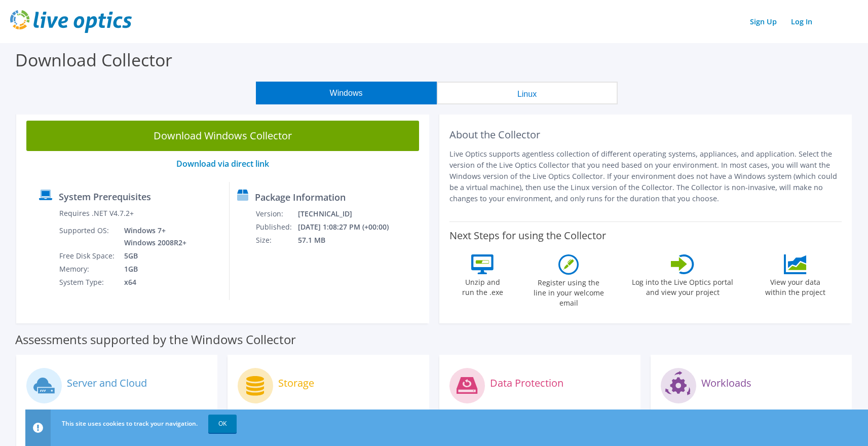 Image resolution: width=868 pixels, height=446 pixels. What do you see at coordinates (796, 286) in the screenshot?
I see `label: View your data within the project` at bounding box center [796, 286].